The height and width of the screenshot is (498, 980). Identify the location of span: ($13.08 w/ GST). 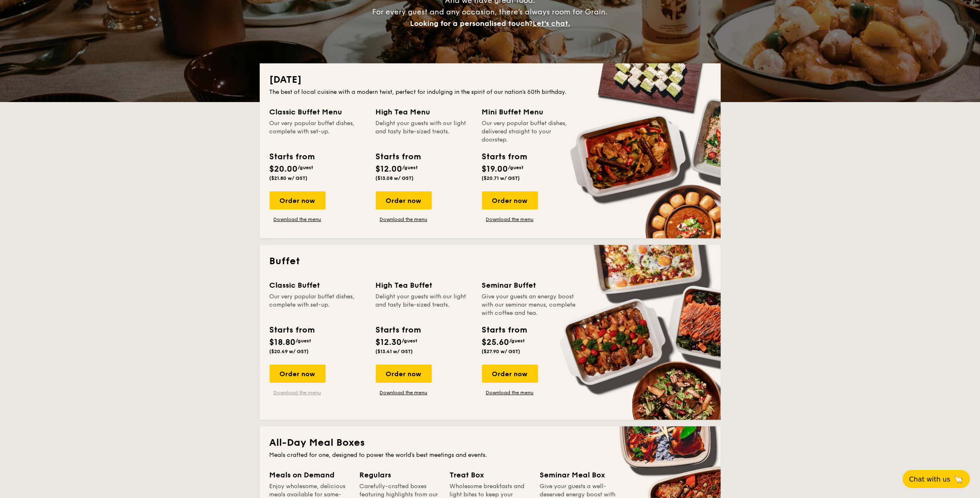
(394, 178).